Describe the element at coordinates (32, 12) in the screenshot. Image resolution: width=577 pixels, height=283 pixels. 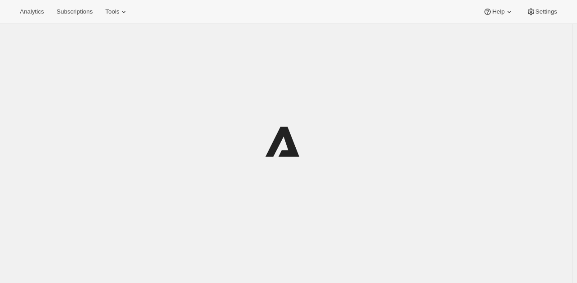
I see `button: Analytics` at that location.